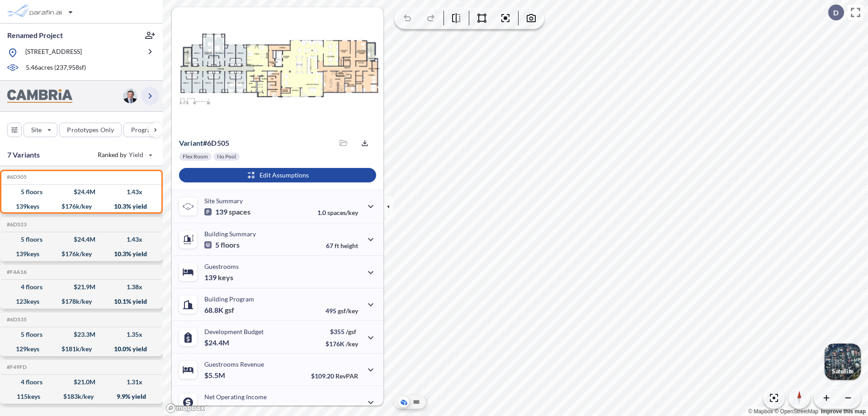 The height and width of the screenshot is (416, 868). Describe the element at coordinates (144, 130) in the screenshot. I see `p: Program` at that location.